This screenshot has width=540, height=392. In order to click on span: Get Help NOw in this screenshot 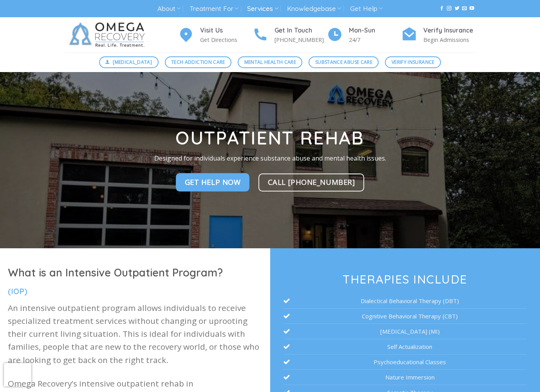, I will do `click(213, 182)`.